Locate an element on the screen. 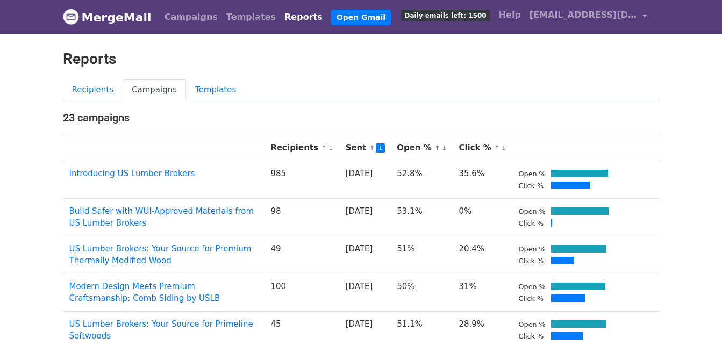 The image size is (722, 345). td: 20.4% is located at coordinates (482, 255).